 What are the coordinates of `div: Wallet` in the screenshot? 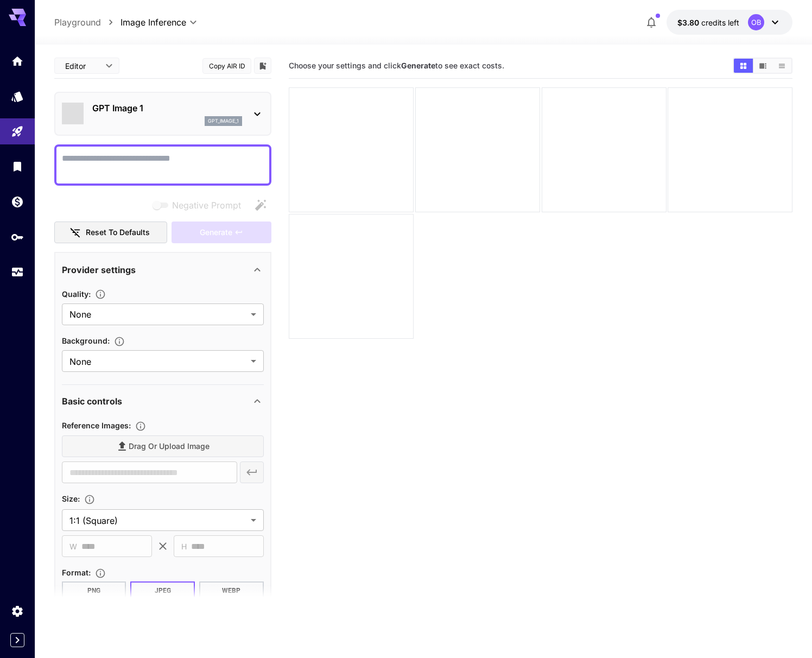 It's located at (17, 201).